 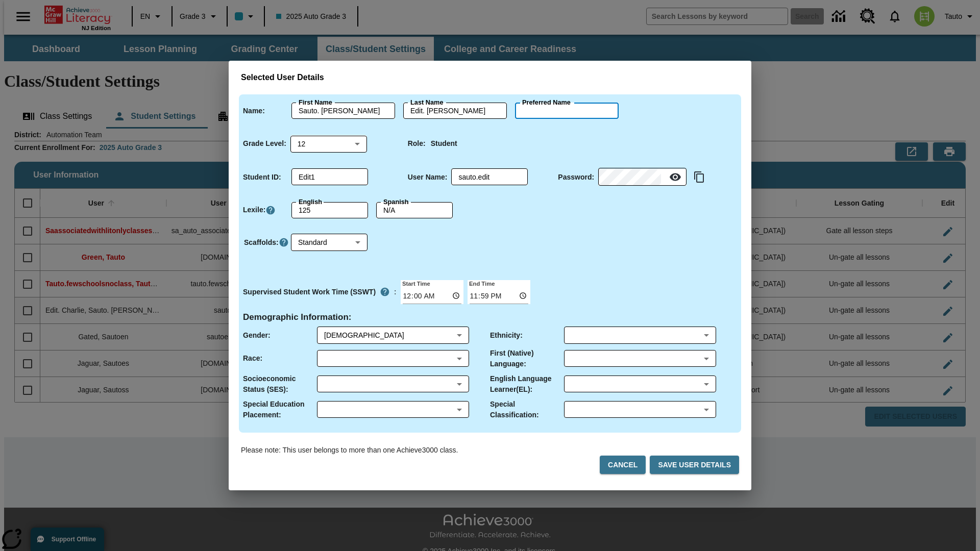 What do you see at coordinates (385, 292) in the screenshot?
I see `button: Supervised Student Work Time is the timeframe when students can take LevelSet and when lessons ar...` at bounding box center [385, 292].